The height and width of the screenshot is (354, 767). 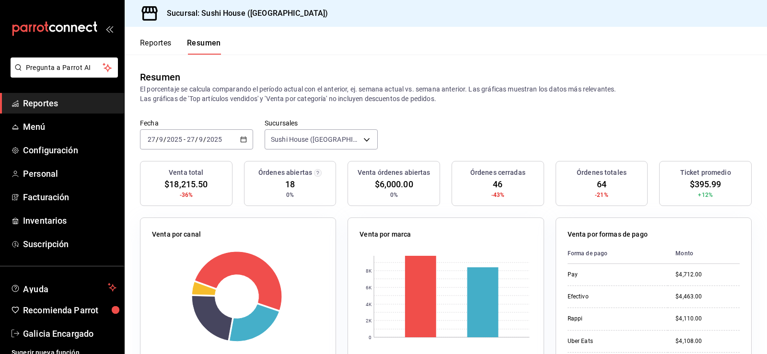 What do you see at coordinates (186, 173) in the screenshot?
I see `h3: Venta total` at bounding box center [186, 173].